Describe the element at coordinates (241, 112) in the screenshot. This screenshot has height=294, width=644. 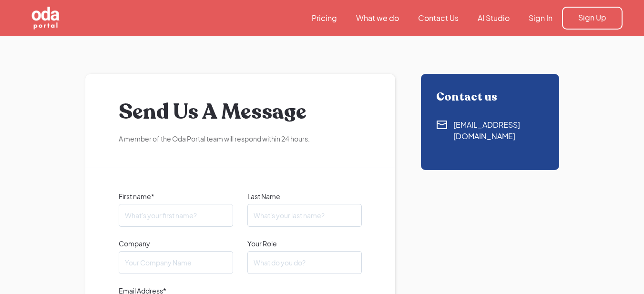
I see `h1: Send Us A Message` at that location.